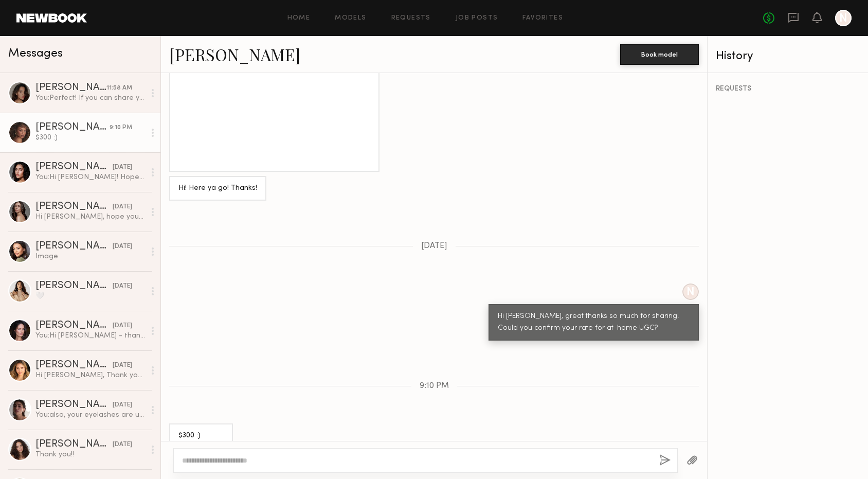 The height and width of the screenshot is (479, 868). I want to click on a: Requests, so click(411, 18).